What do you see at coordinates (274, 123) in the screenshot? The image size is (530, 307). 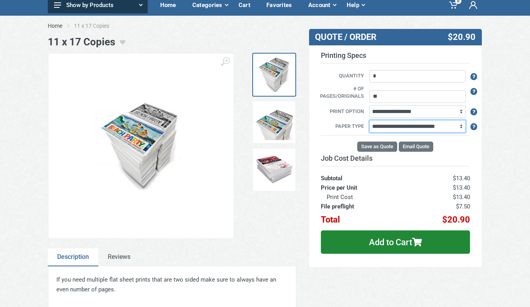 I see `a: Tabloid` at bounding box center [274, 123].